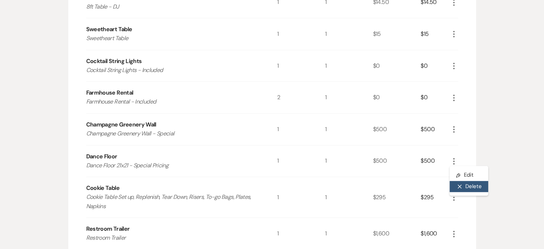  Describe the element at coordinates (102, 156) in the screenshot. I see `div: Dance Floor` at that location.